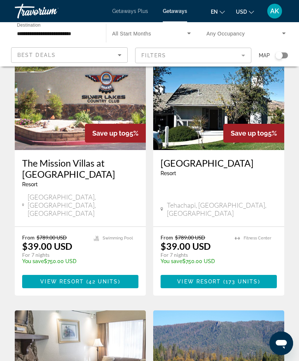 This screenshot has width=299, height=361. I want to click on button: View Resort(42 units), so click(80, 282).